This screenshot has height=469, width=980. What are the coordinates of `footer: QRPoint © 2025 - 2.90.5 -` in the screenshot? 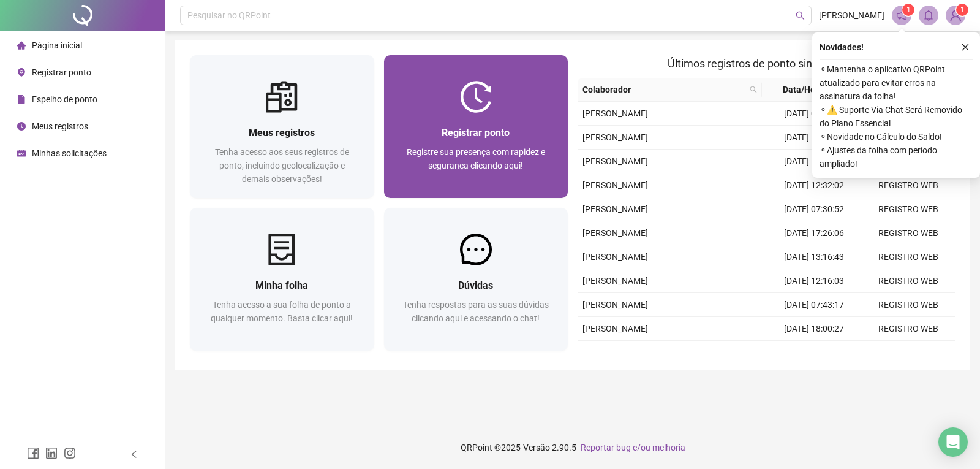 It's located at (573, 448).